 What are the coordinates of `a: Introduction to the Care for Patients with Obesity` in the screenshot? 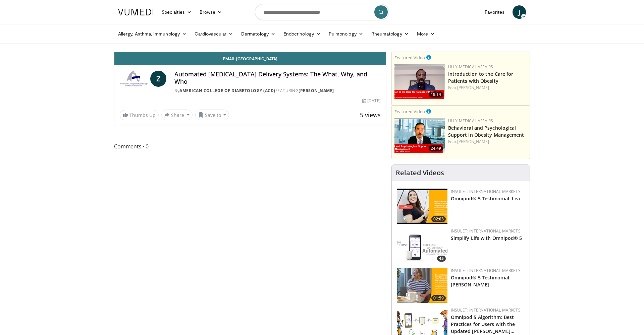 It's located at (481, 77).